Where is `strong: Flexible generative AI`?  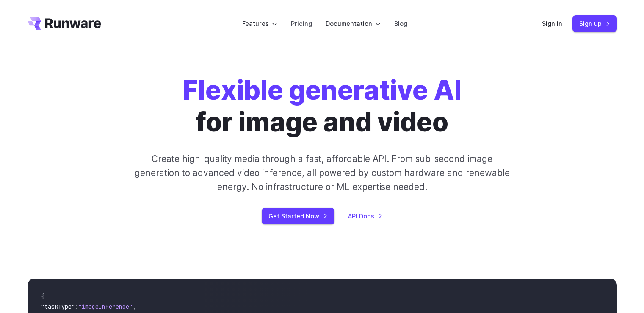
strong: Flexible generative AI is located at coordinates (322, 90).